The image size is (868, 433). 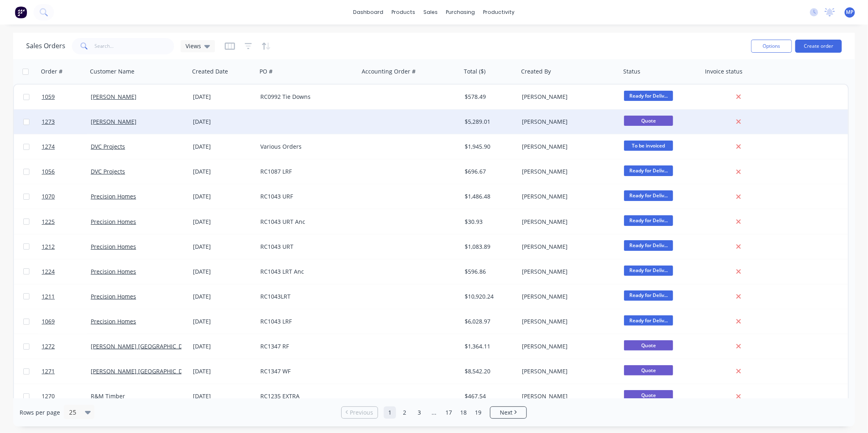 What do you see at coordinates (266, 71) in the screenshot?
I see `div: PO #` at bounding box center [266, 71].